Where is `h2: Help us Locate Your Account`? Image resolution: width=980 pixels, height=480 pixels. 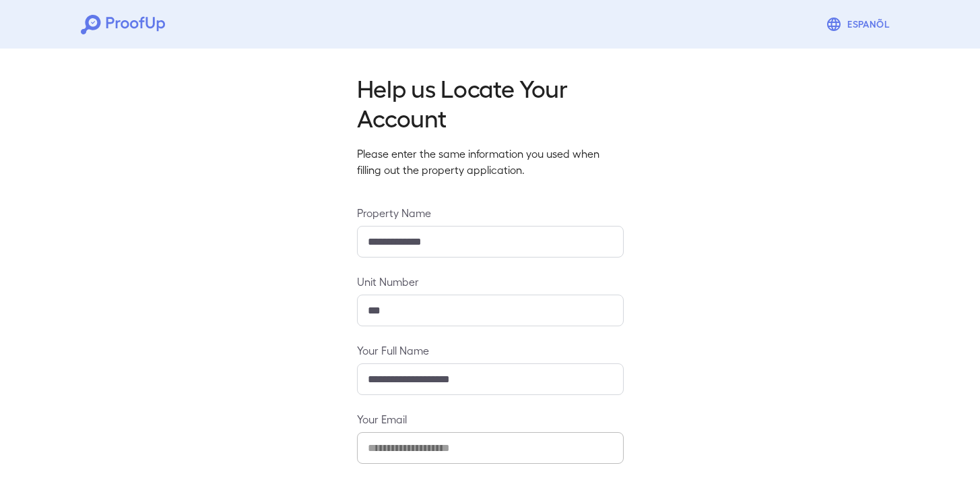
h2: Help us Locate Your Account is located at coordinates (490, 103).